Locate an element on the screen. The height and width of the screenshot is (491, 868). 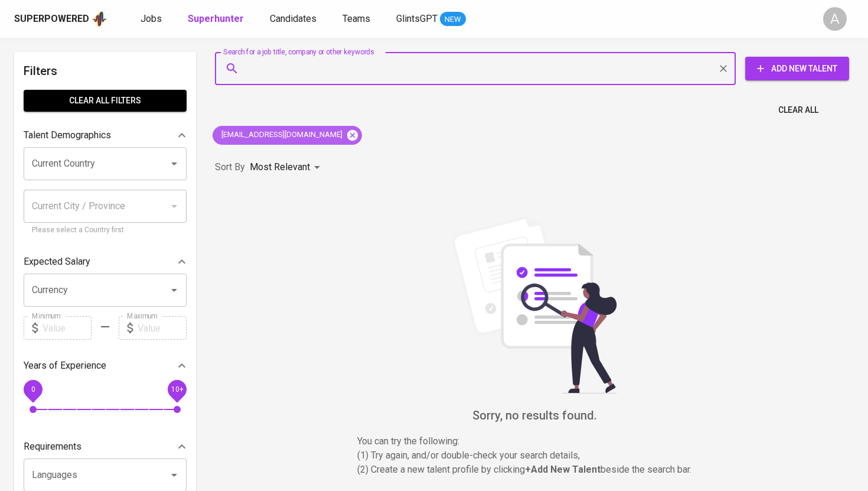
b: + Add New Talent is located at coordinates (563, 469).